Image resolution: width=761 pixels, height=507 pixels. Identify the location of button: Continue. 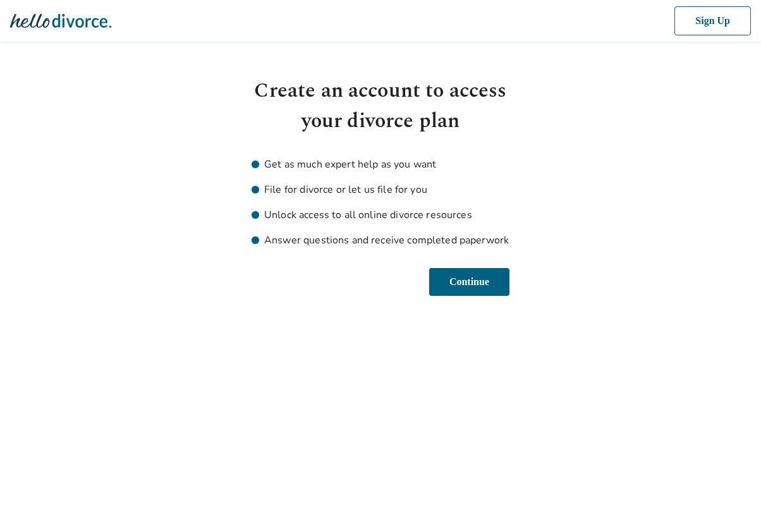
(468, 282).